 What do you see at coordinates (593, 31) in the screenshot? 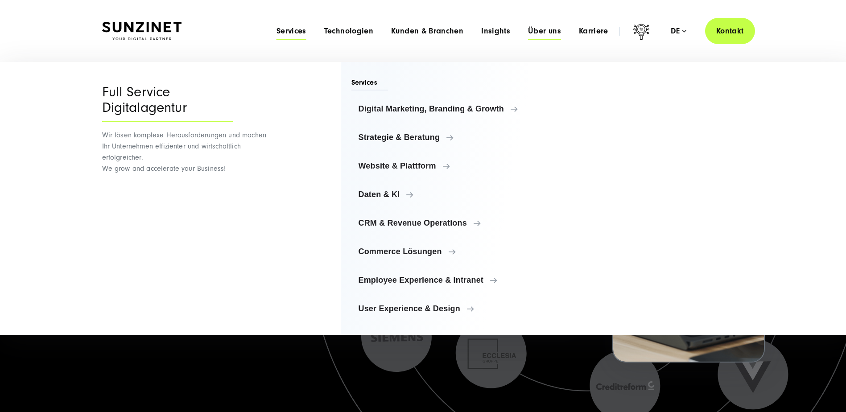
I see `span: Karriere` at bounding box center [593, 31].